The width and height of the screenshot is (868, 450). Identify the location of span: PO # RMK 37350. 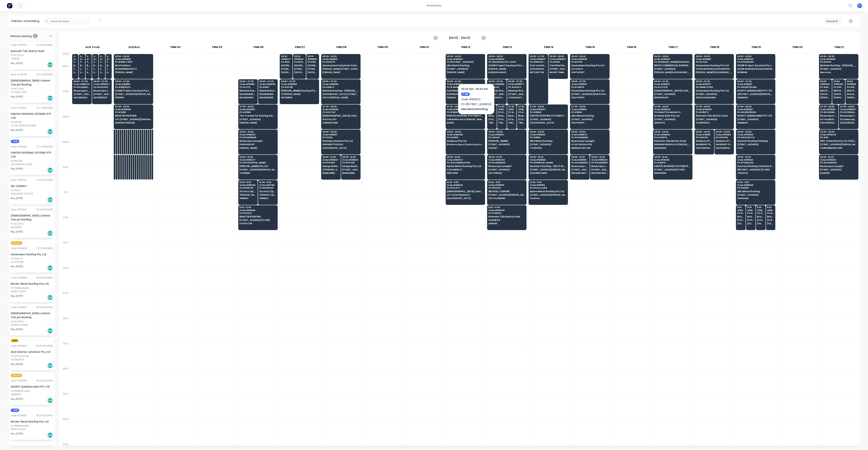
(714, 87).